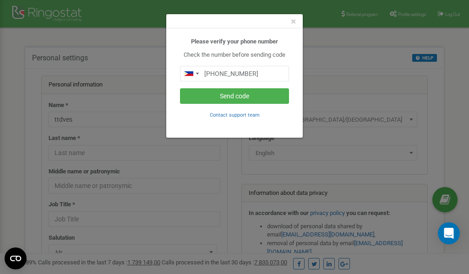 This screenshot has width=469, height=274. Describe the element at coordinates (234, 115) in the screenshot. I see `small: Contact support team` at that location.